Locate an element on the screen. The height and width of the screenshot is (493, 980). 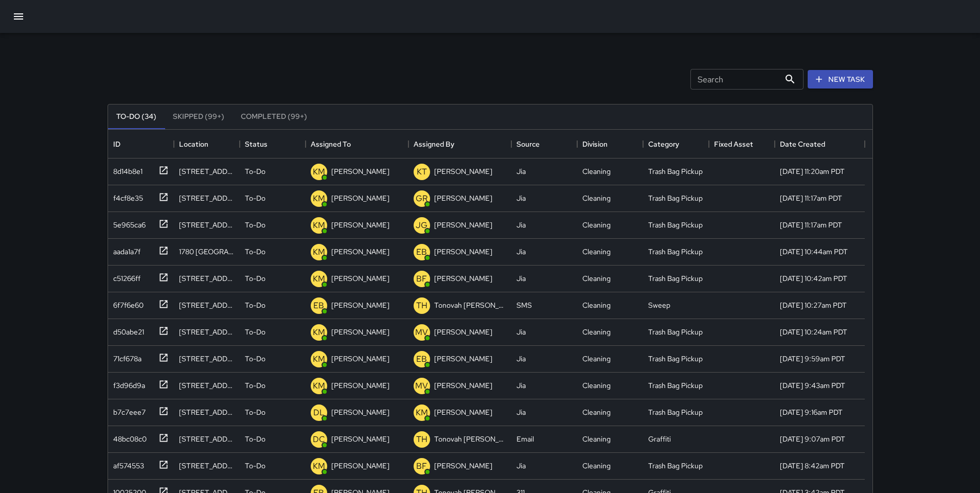
div: 6f7f6e60 is located at coordinates (127, 303).